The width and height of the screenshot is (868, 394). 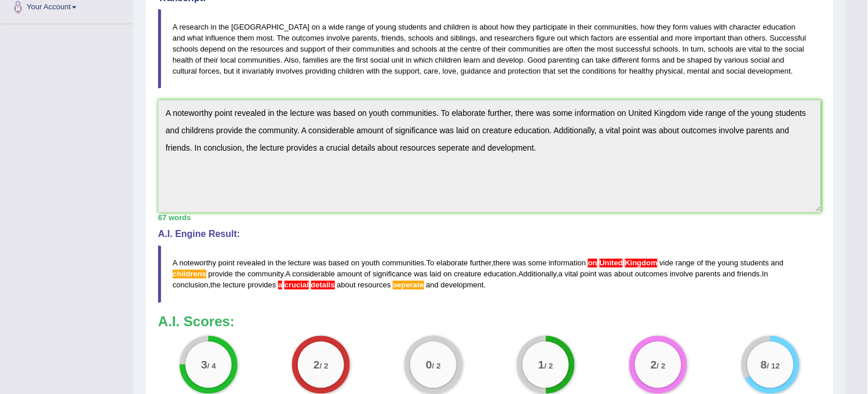 I want to click on big: 8, so click(x=764, y=364).